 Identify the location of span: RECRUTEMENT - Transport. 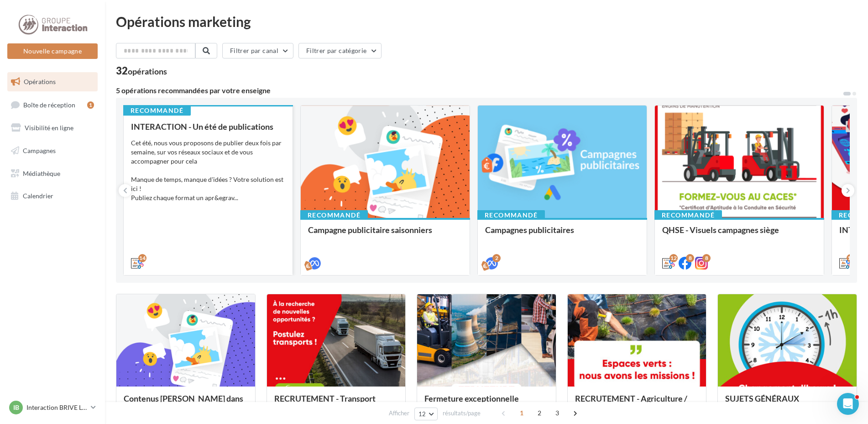
(325, 399).